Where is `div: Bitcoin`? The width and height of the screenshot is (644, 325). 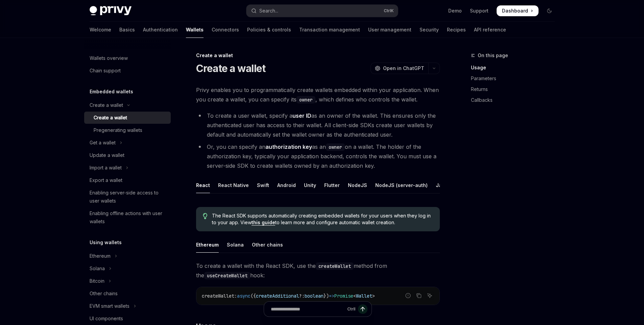 div: Bitcoin is located at coordinates (97, 281).